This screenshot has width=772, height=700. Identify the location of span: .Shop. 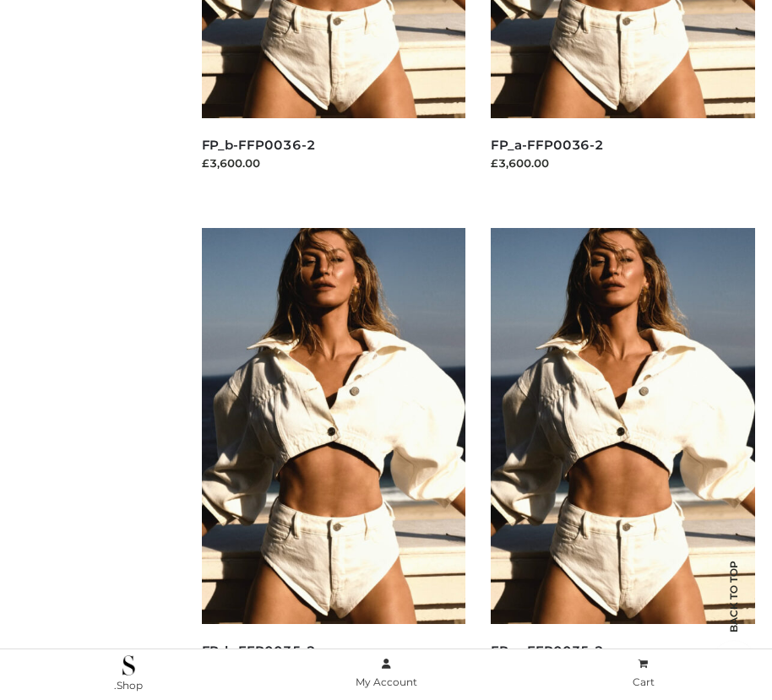
(129, 685).